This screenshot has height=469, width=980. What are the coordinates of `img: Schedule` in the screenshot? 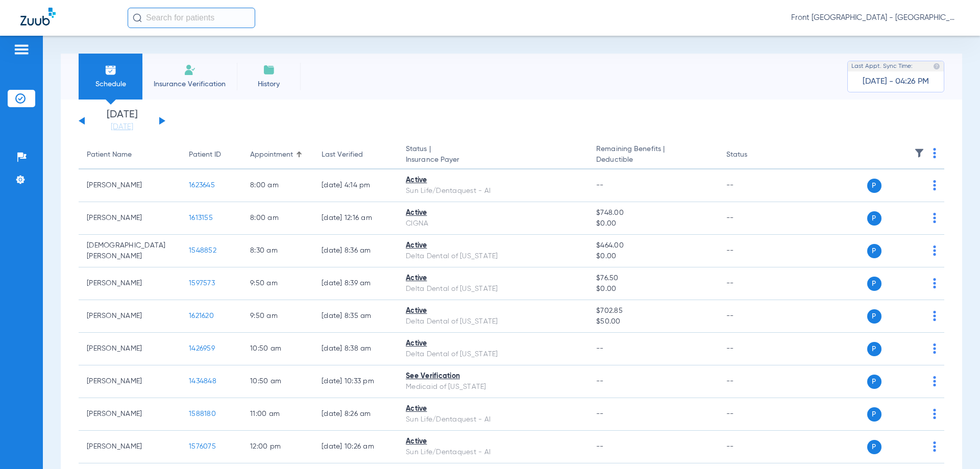 It's located at (111, 70).